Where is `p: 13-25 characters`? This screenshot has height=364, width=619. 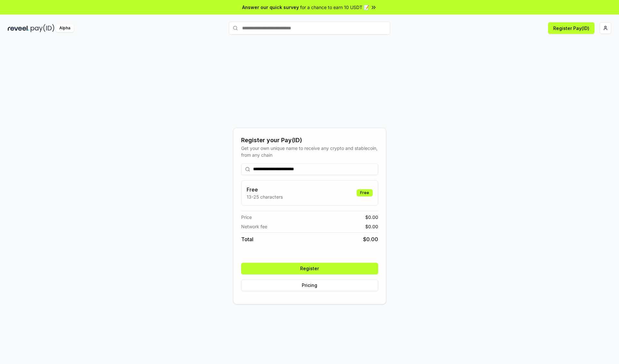
p: 13-25 characters is located at coordinates (265, 197).